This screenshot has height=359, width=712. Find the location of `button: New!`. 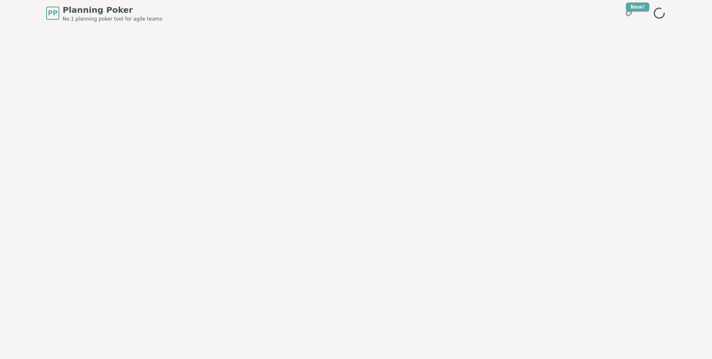

button: New! is located at coordinates (628, 13).